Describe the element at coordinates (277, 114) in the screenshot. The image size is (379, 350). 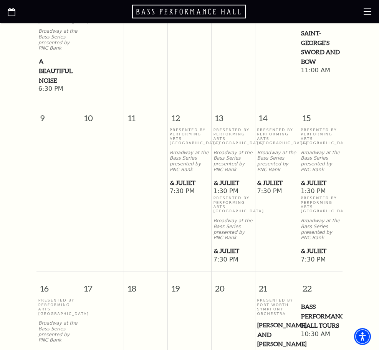
I see `span: 14` at that location.